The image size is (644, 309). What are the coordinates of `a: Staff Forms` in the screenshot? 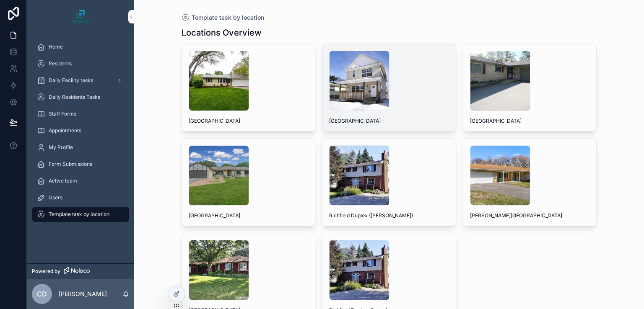 It's located at (80, 114).